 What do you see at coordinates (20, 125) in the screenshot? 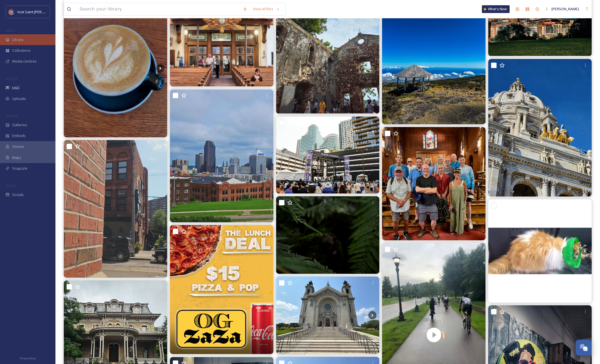
I see `span: Galleries` at bounding box center [20, 125].